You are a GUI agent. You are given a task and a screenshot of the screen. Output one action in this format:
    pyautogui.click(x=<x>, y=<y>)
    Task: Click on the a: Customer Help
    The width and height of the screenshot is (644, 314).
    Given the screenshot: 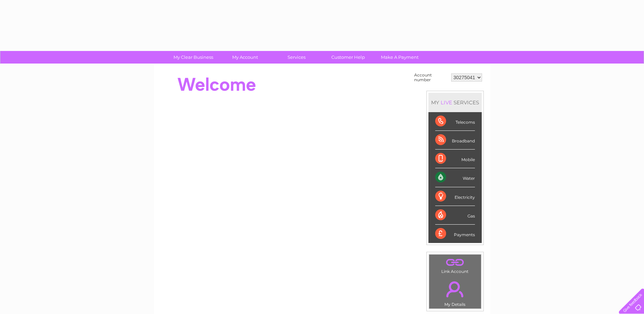 What is the action you would take?
    pyautogui.click(x=348, y=57)
    